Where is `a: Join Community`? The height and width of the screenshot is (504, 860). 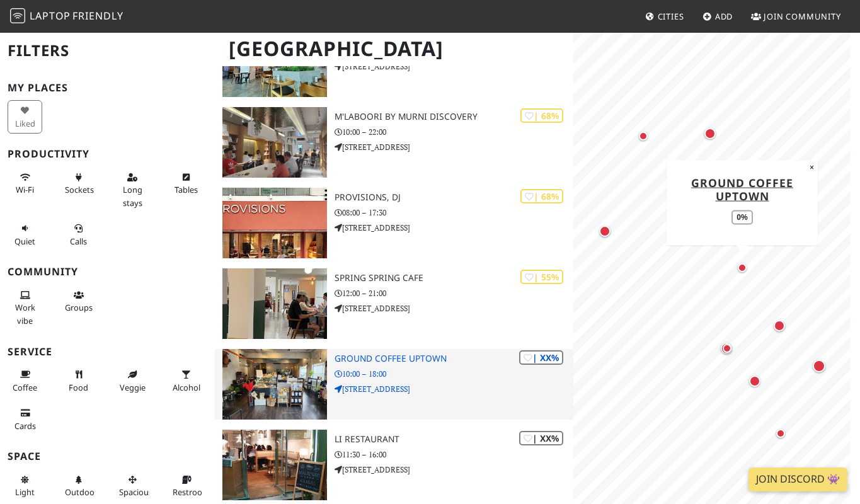 a: Join Community is located at coordinates (796, 17).